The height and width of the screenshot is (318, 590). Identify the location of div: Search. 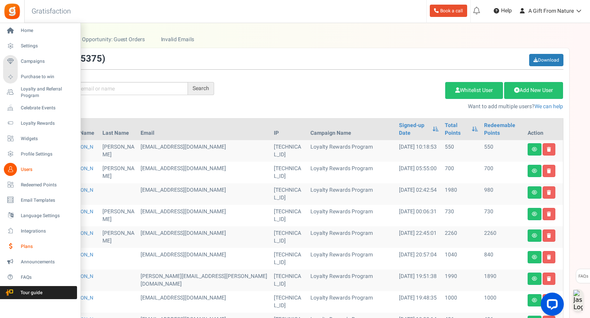
(201, 89).